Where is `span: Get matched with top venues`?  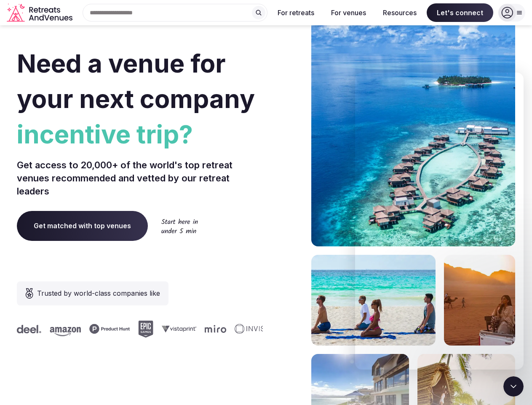 span: Get matched with top venues is located at coordinates (82, 226).